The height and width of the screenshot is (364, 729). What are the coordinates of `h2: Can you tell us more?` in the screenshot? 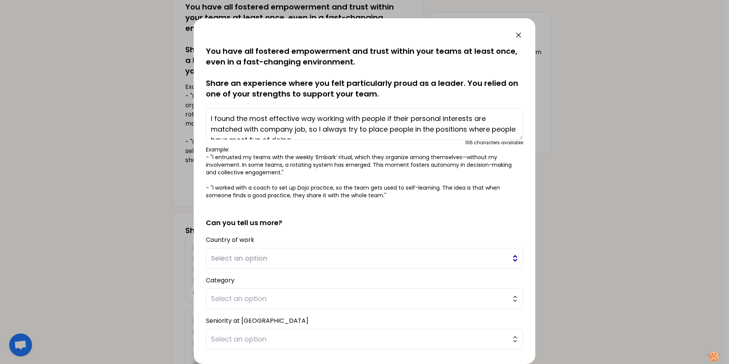 It's located at (365, 217).